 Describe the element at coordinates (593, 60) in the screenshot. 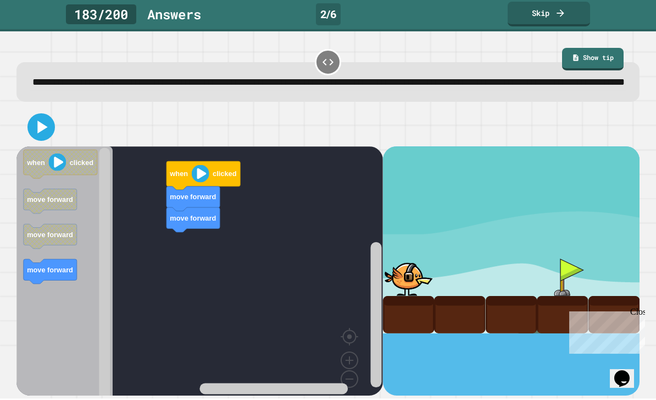

I see `a: Show tip` at that location.